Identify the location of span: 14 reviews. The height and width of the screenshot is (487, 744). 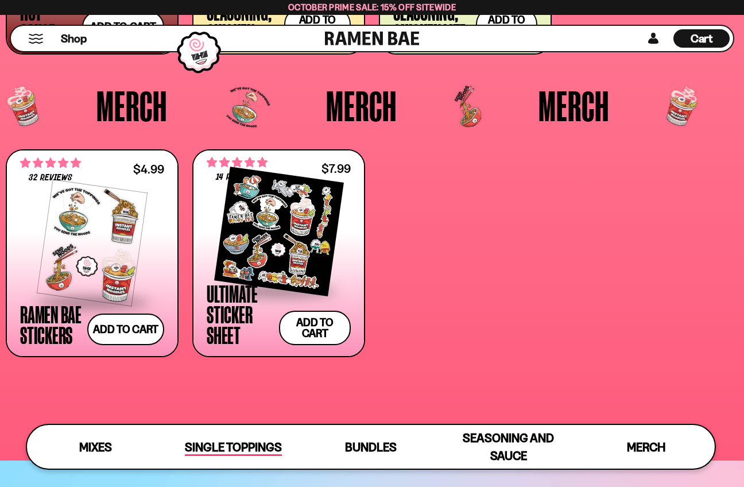
(237, 177).